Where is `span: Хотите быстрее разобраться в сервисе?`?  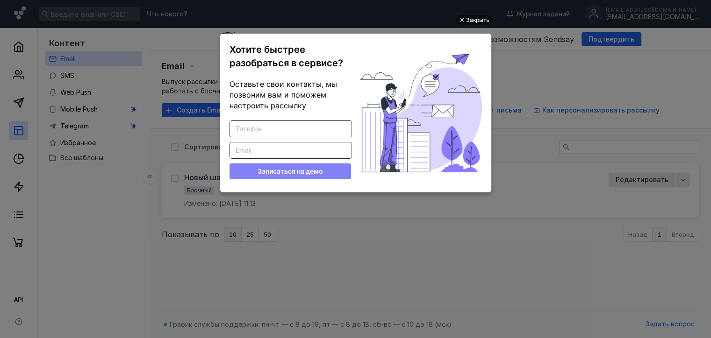
span: Хотите быстрее разобраться в сервисе? is located at coordinates (286, 56).